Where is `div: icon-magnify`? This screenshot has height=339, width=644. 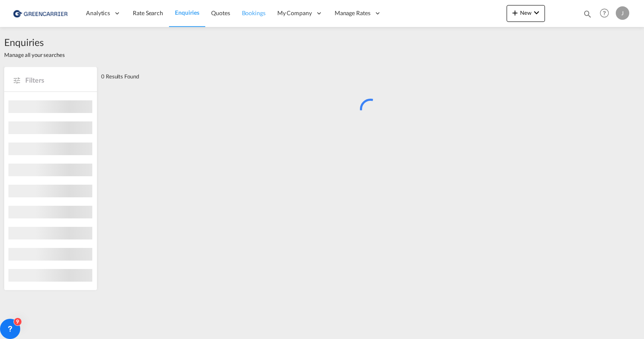 div: icon-magnify is located at coordinates (587, 16).